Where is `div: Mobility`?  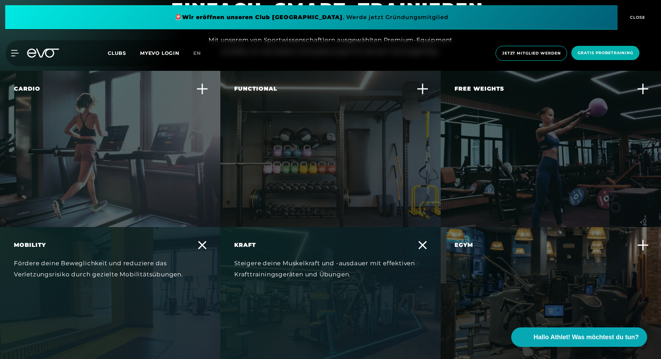 div: Mobility is located at coordinates (30, 245).